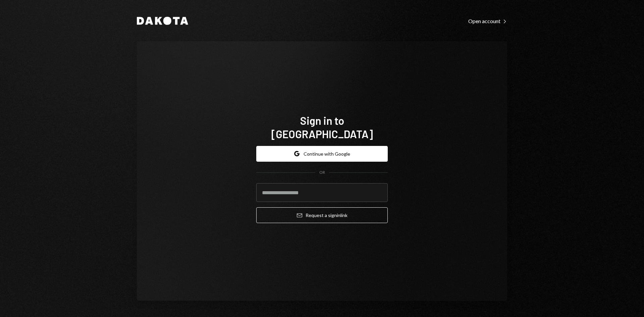 The image size is (644, 317). Describe the element at coordinates (322, 215) in the screenshot. I see `button: Request a signinlink` at that location.